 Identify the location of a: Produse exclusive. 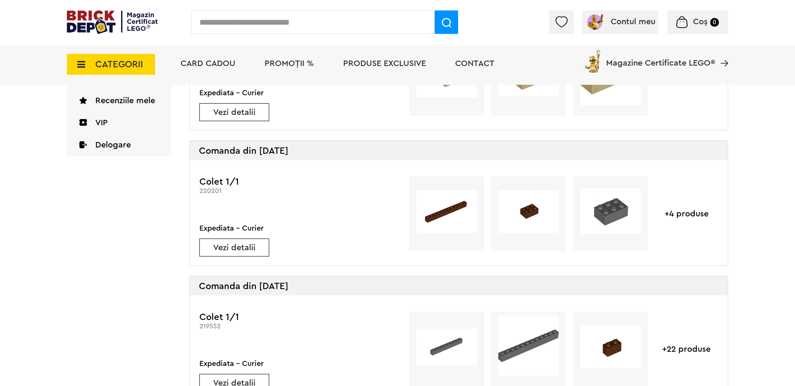
(385, 64).